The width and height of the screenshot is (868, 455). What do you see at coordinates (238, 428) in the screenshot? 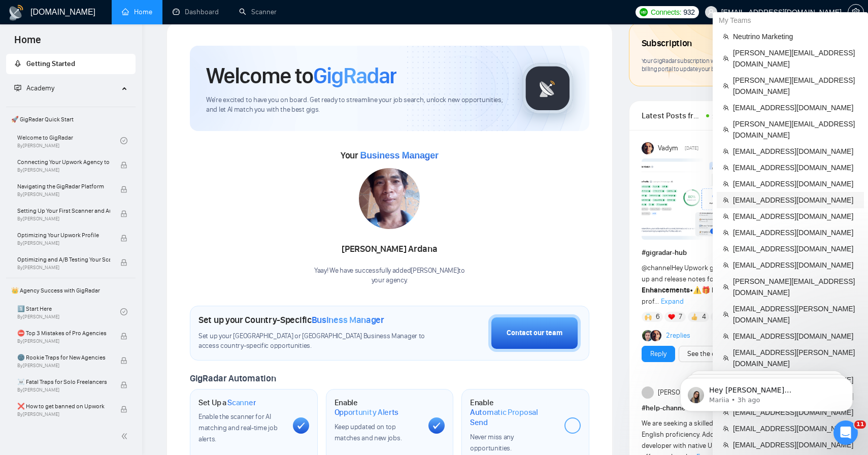
I see `span: Enable the scanner for AI matching and real-time job alerts.` at bounding box center [238, 428].